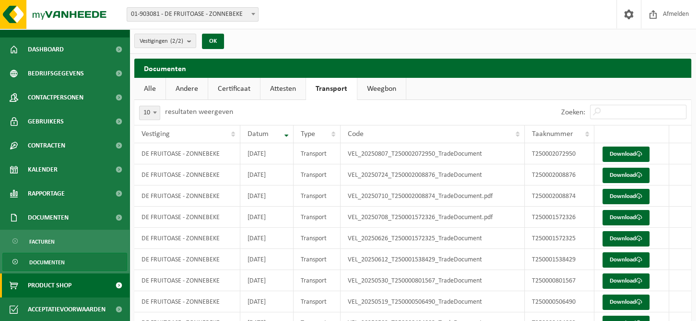  What do you see at coordinates (150, 89) in the screenshot?
I see `a: Alle` at bounding box center [150, 89].